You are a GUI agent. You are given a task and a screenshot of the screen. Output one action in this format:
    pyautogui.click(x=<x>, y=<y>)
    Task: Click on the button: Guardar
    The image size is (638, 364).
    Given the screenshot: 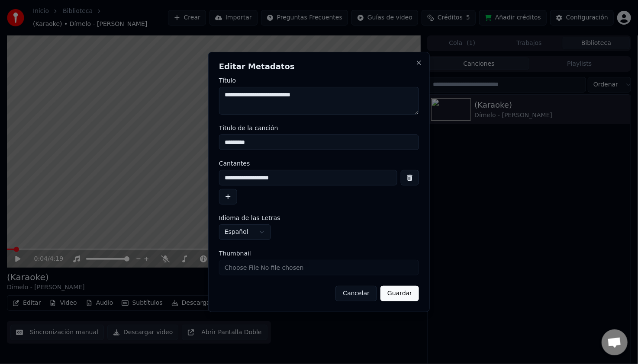 What is the action you would take?
    pyautogui.click(x=399, y=293)
    